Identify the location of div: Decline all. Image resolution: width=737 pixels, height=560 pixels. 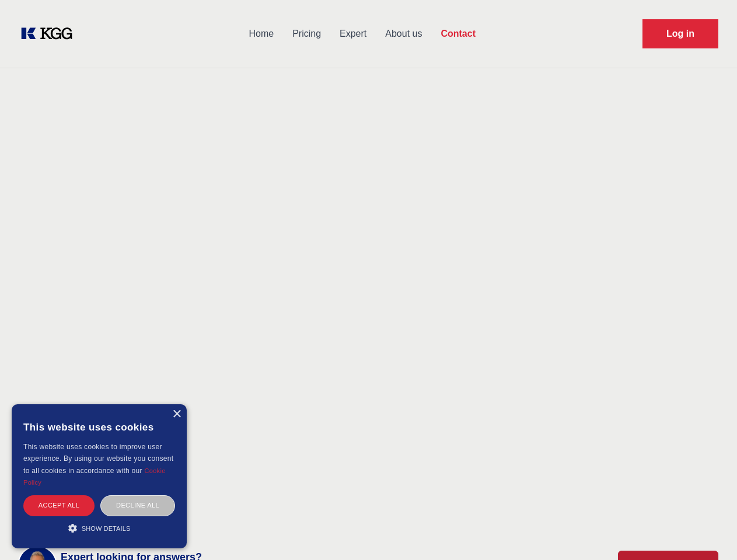
(137, 505).